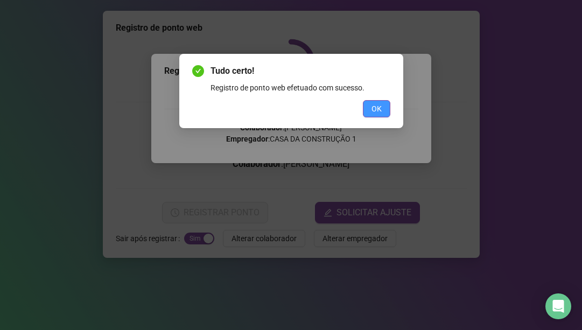 This screenshot has width=582, height=330. What do you see at coordinates (300, 71) in the screenshot?
I see `span: Tudo certo!` at bounding box center [300, 71].